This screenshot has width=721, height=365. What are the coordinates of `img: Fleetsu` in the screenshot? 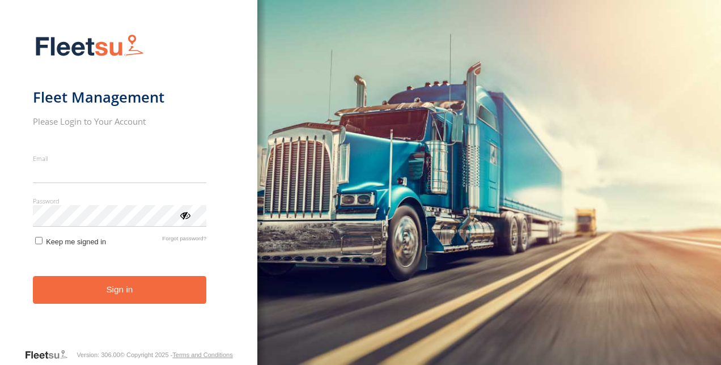 It's located at (90, 46).